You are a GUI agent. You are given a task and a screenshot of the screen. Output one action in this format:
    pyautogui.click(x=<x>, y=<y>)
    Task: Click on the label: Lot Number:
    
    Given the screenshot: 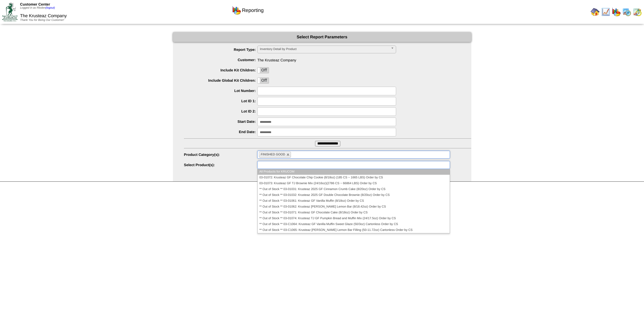 What is the action you would take?
    pyautogui.click(x=220, y=90)
    